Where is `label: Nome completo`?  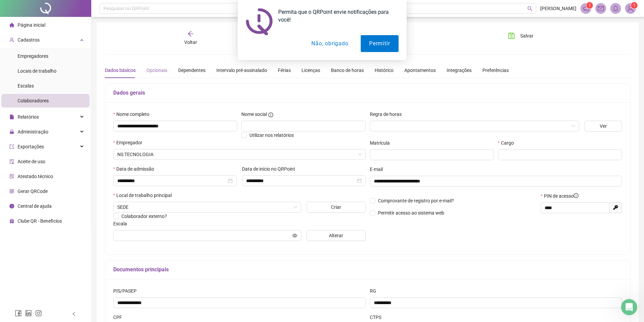 label: Nome completo is located at coordinates (133, 115).